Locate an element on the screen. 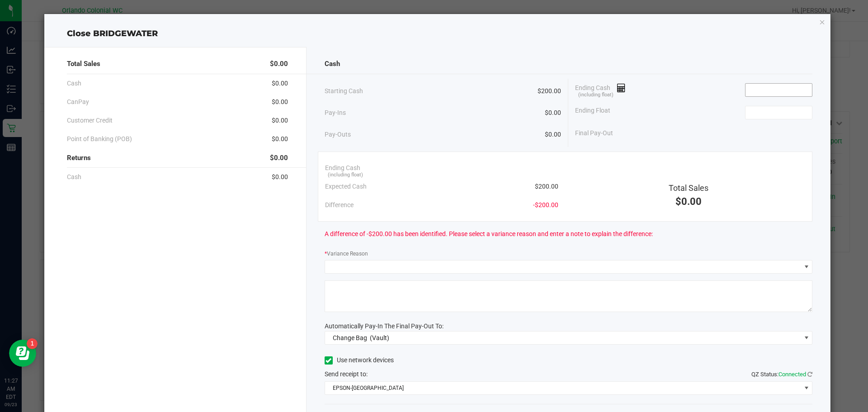 The width and height of the screenshot is (868, 412). label: Variance Reason is located at coordinates (347, 254).